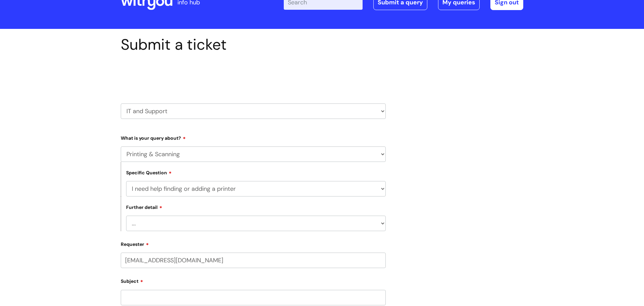 This screenshot has width=644, height=306. What do you see at coordinates (253, 137) in the screenshot?
I see `label: What is your query about?` at bounding box center [253, 137].